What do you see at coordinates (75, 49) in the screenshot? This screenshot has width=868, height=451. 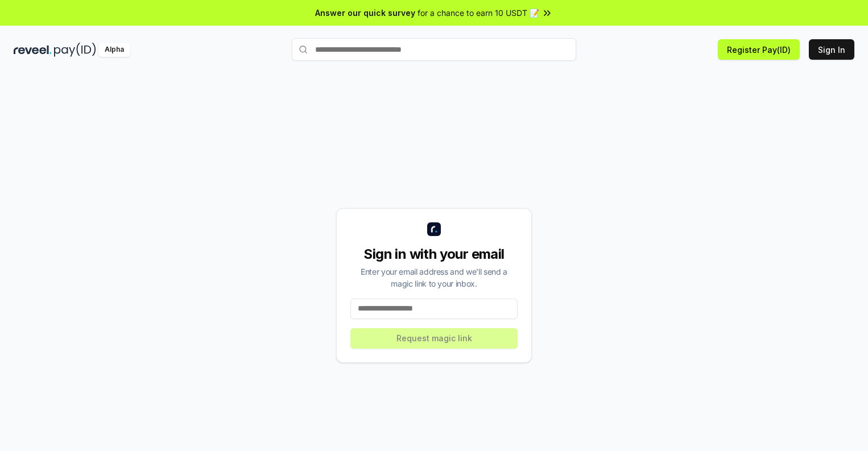 I see `img: pay_id` at bounding box center [75, 49].